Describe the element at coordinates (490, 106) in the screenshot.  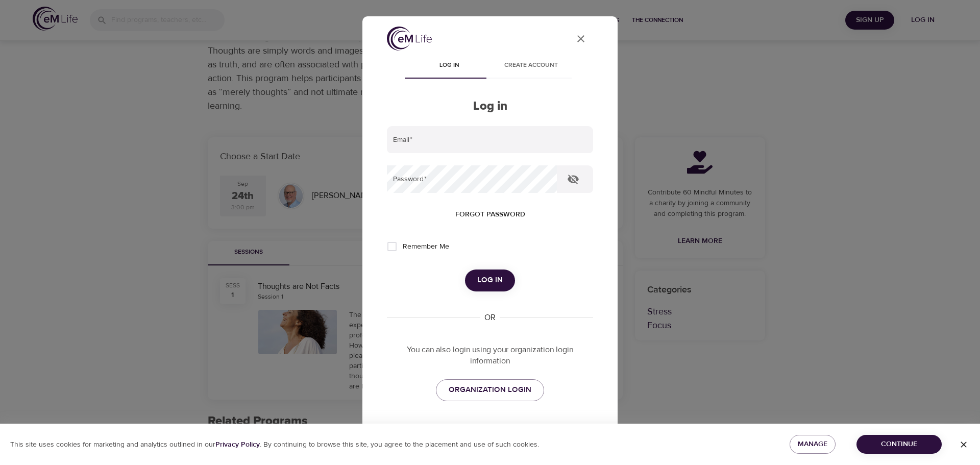
I see `h2: Log in` at that location.